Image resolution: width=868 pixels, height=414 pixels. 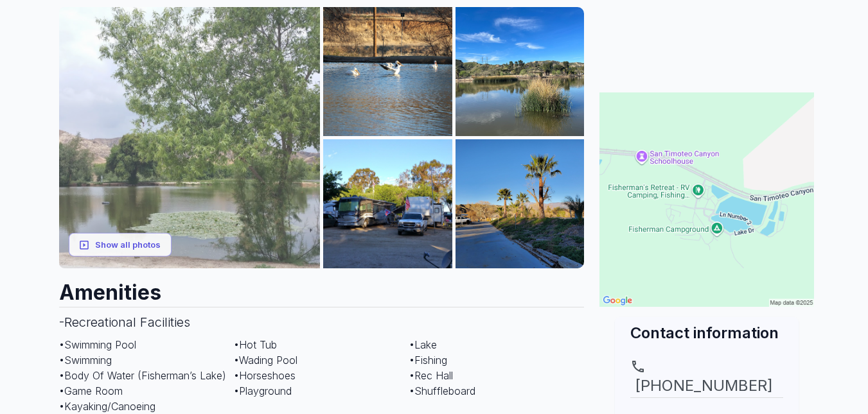 What do you see at coordinates (707, 199) in the screenshot?
I see `a: Map for Fisherman's Retreat` at bounding box center [707, 199].